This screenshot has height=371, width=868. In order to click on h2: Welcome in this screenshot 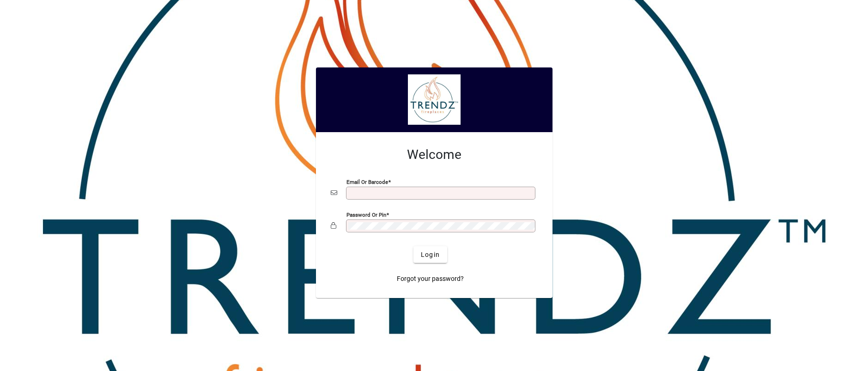, I will do `click(434, 155)`.